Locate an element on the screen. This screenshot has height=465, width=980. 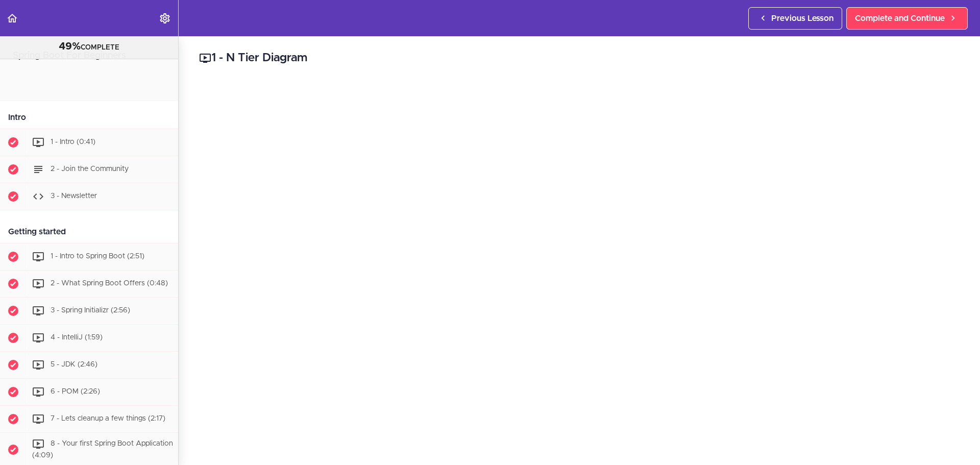
h2: 1 - N Tier Diagram is located at coordinates (579, 58).